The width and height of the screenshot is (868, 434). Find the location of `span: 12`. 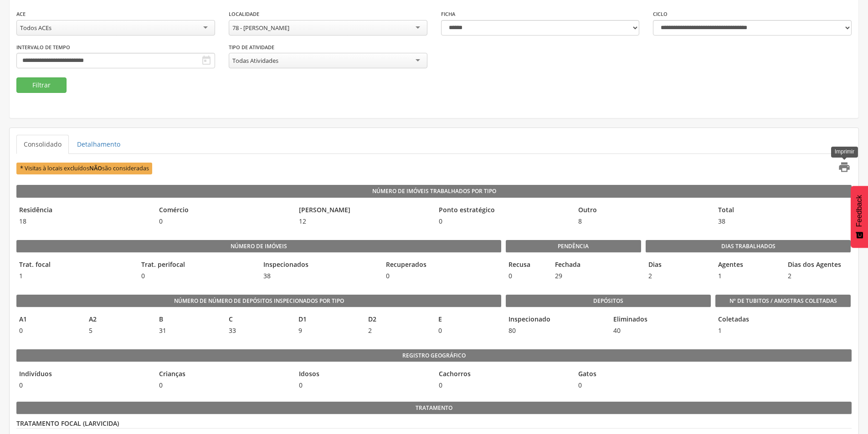

span: 12 is located at coordinates (363, 221).